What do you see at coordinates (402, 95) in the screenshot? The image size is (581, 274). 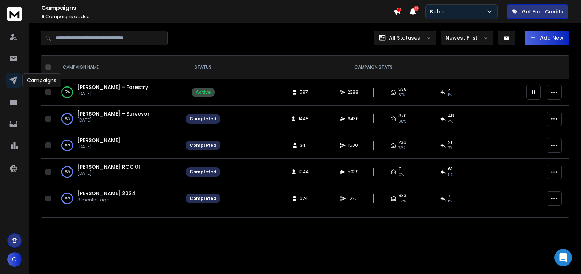 I see `span: 87 %` at bounding box center [402, 95].